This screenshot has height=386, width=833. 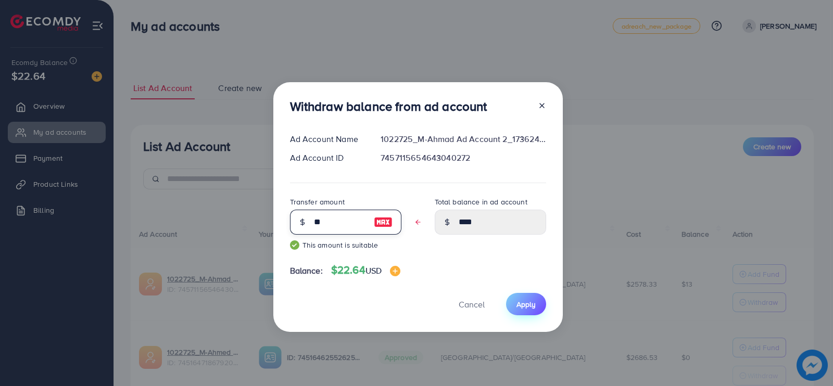 What do you see at coordinates (388, 106) in the screenshot?
I see `h3: Withdraw balance from ad account` at bounding box center [388, 106].